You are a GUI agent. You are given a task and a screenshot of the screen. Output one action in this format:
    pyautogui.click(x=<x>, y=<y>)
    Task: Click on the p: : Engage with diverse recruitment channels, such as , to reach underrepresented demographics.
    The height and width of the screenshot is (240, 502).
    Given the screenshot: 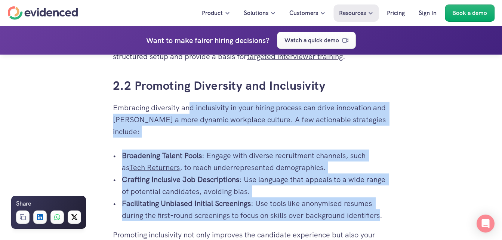 What is the action you would take?
    pyautogui.click(x=256, y=162)
    